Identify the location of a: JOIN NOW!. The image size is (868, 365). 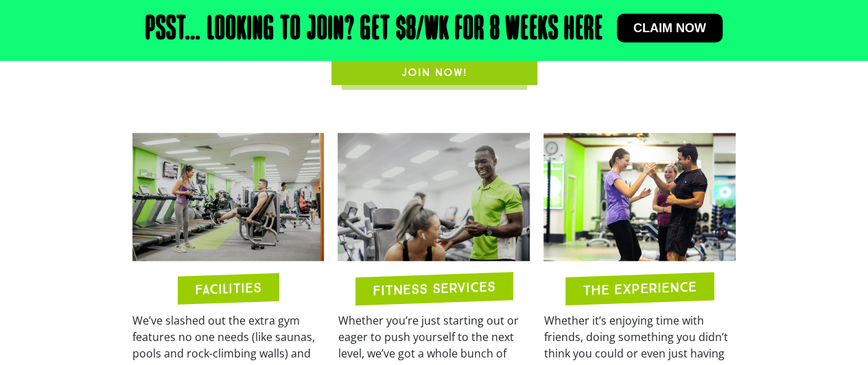
(434, 71).